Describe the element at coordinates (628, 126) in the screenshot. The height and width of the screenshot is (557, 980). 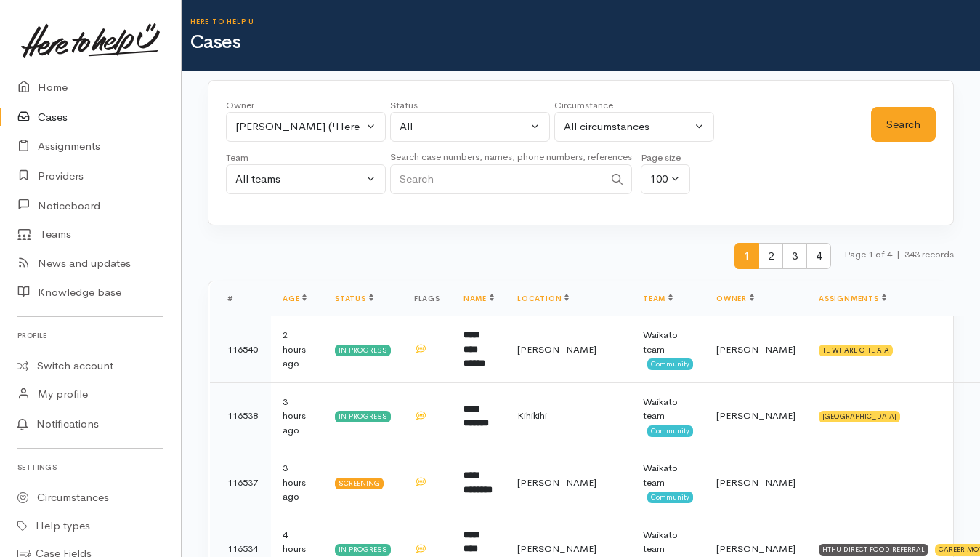
I see `div: All circumstances` at that location.